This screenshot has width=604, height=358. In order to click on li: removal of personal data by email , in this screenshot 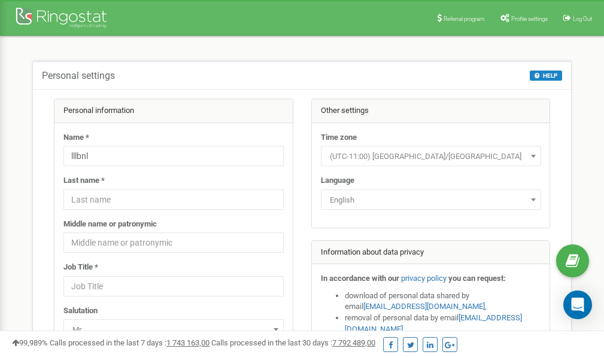, I will do `click(443, 324)`.